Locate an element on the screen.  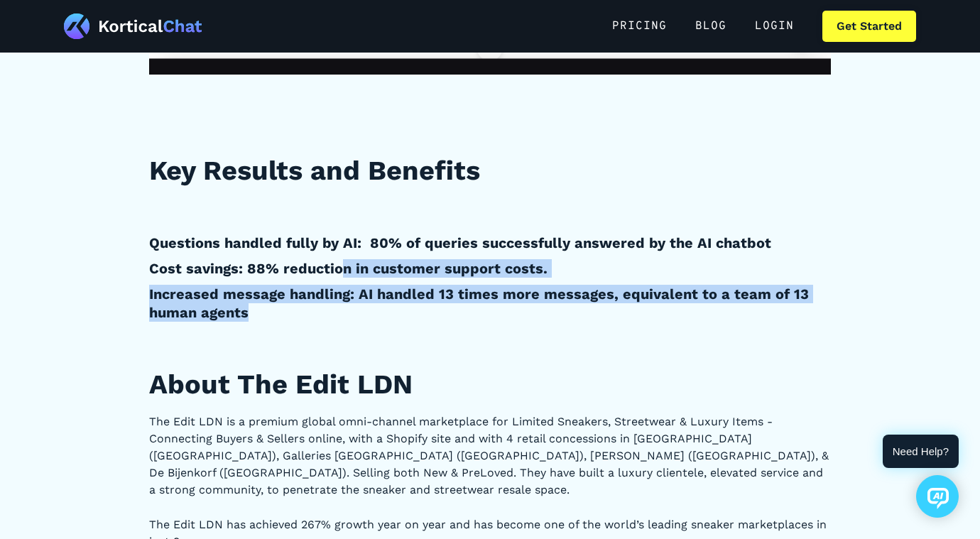
a: Blog is located at coordinates (711, 26).